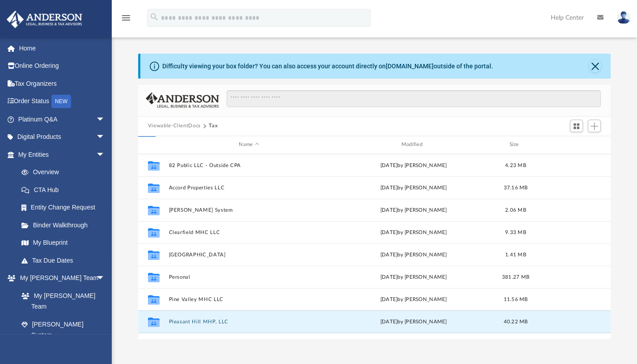 This screenshot has width=637, height=364. Describe the element at coordinates (213, 126) in the screenshot. I see `button: Tax` at that location.